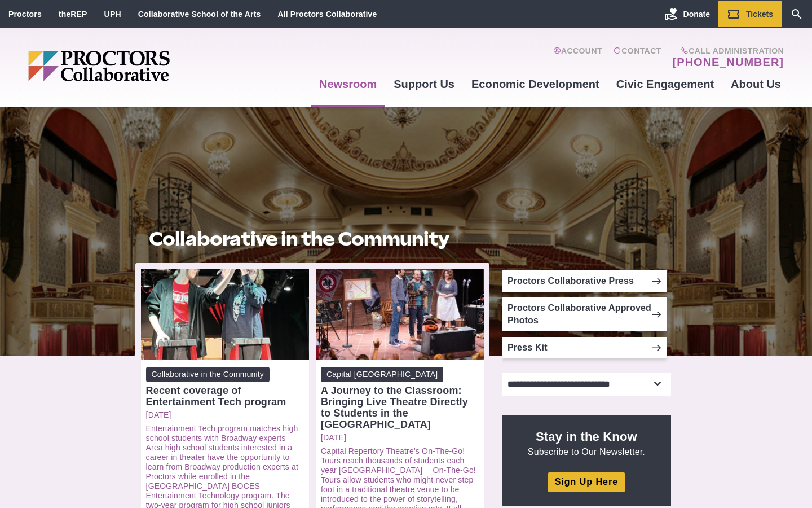 The height and width of the screenshot is (508, 812). What do you see at coordinates (584, 281) in the screenshot?
I see `a: Proctors Collaborative Press` at bounding box center [584, 281].